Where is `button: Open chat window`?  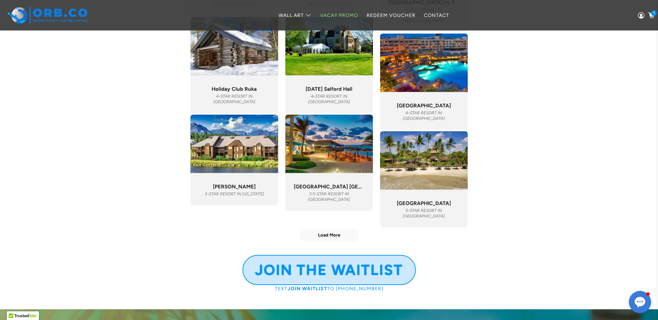
button: Open chat window is located at coordinates (640, 302).